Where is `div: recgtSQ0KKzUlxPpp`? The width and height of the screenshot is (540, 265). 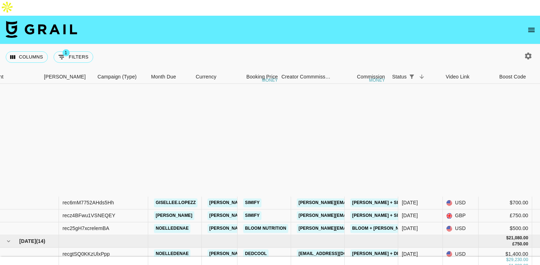
div: recgtSQ0KKzUlxPpp is located at coordinates (86, 254).